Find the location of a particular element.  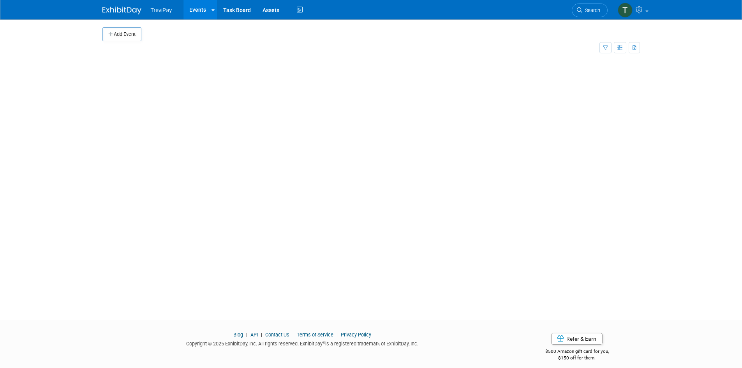

a: Search is located at coordinates (590, 10).